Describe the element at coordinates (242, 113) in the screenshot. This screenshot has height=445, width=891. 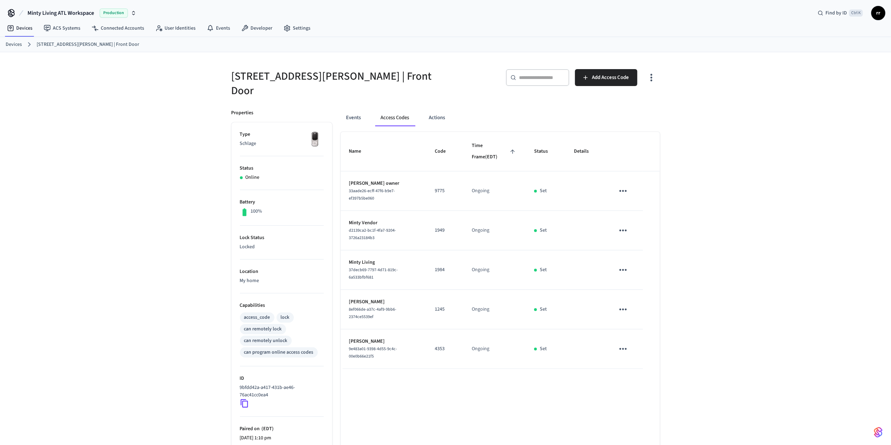
I see `p: Properties` at that location.